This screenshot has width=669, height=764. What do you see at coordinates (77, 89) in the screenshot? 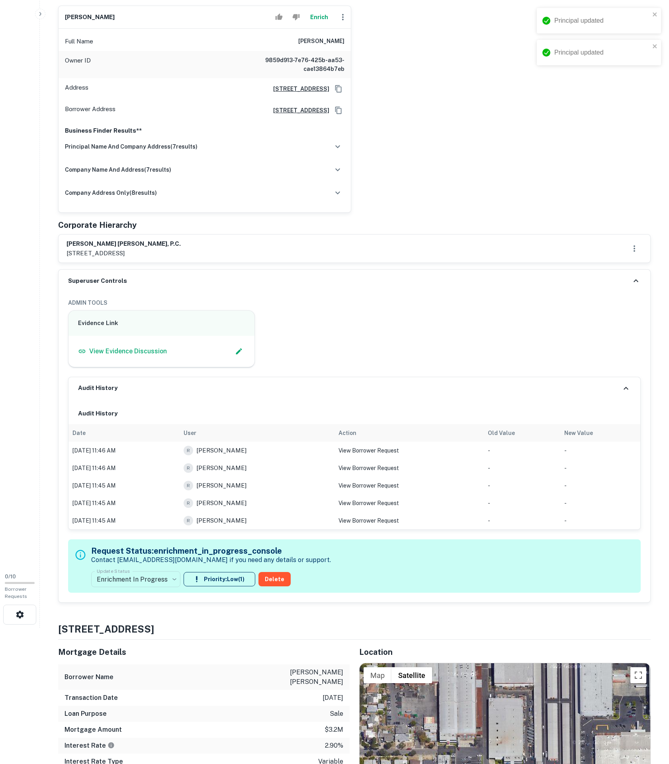
I see `p: Address` at bounding box center [77, 89].